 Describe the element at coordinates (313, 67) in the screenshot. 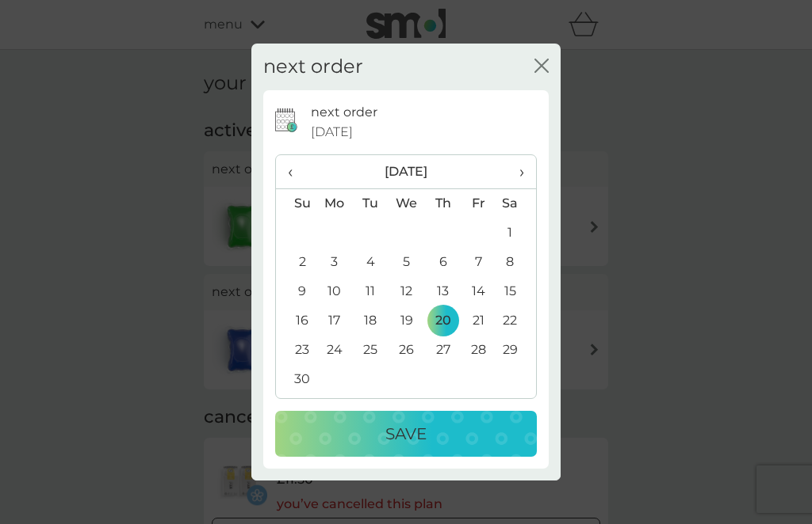

I see `h2: next order` at that location.